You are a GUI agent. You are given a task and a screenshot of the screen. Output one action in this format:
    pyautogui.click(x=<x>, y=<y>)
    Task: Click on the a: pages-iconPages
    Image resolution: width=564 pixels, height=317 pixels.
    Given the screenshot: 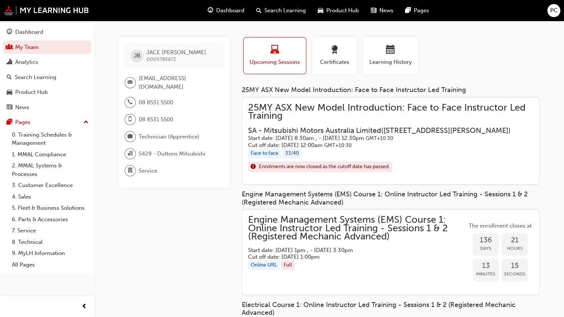 What is the action you would take?
    pyautogui.click(x=417, y=10)
    